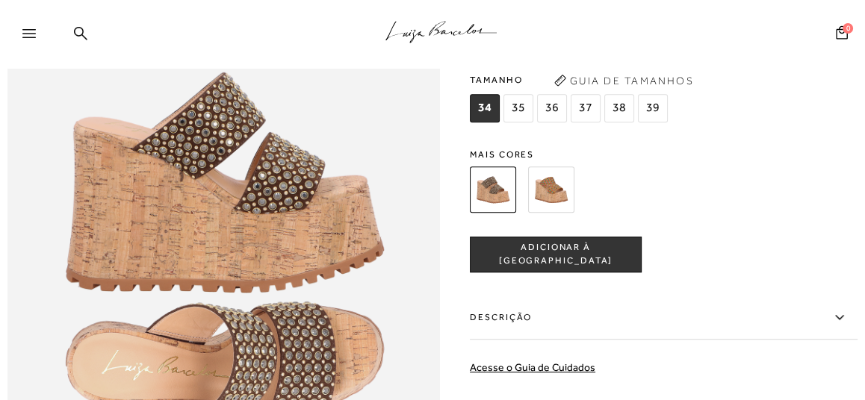  What do you see at coordinates (551, 190) in the screenshot?
I see `img: SANDÁLIA PLATAFORMA EM COURO CARAMELO COM PEDRARIAS COLORIDAS` at bounding box center [551, 190].